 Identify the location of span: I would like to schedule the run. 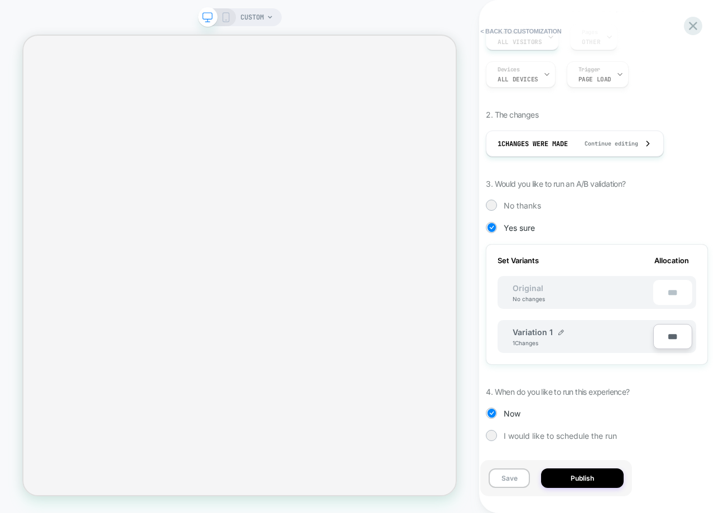
(560, 436).